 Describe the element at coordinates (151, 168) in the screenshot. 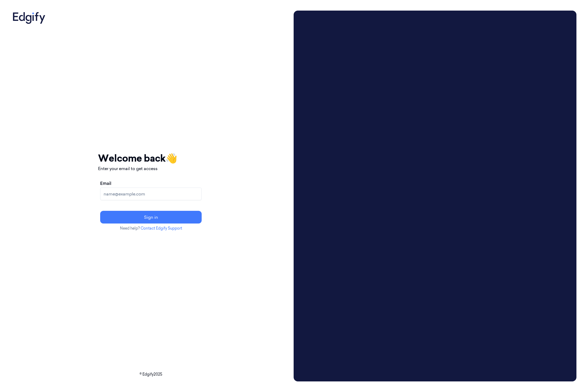

I see `p: Enter your email to get access` at that location.